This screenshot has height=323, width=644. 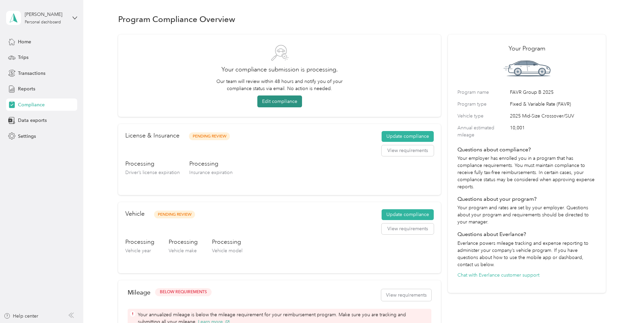 What do you see at coordinates (177, 19) in the screenshot?
I see `h1: Program Compliance Overview` at bounding box center [177, 19].